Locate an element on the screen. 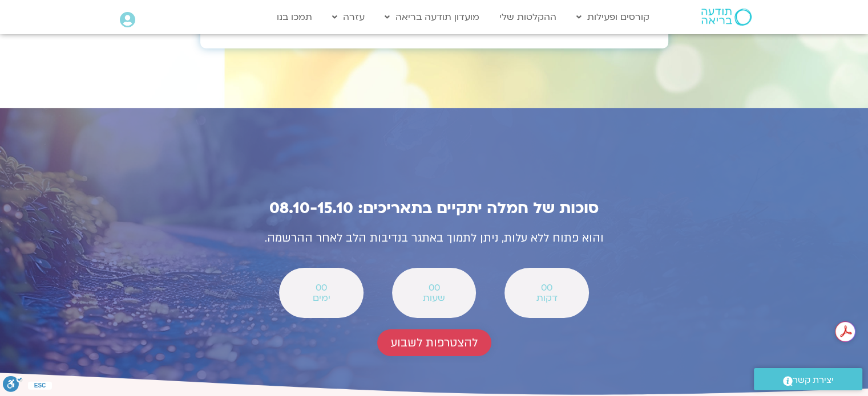  a: קורסים ופעילות is located at coordinates (613, 17).